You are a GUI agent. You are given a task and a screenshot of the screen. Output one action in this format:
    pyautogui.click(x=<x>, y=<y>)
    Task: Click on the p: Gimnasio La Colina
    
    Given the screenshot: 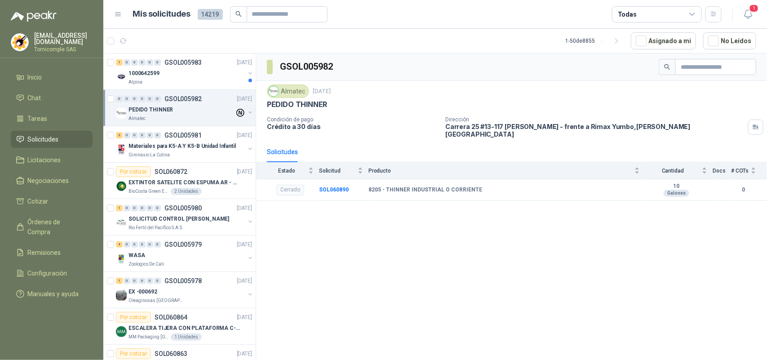 What is the action you would take?
    pyautogui.click(x=149, y=155)
    